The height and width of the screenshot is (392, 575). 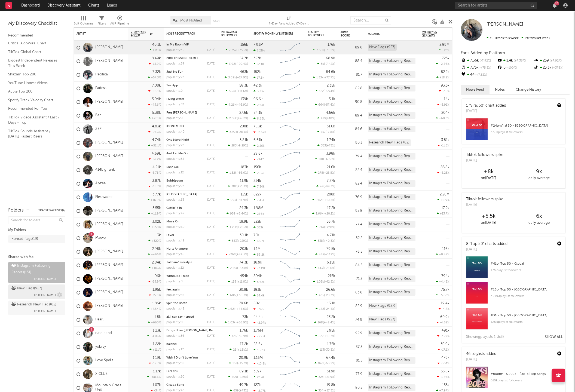 I want to click on div: 27.6k, so click(x=244, y=113).